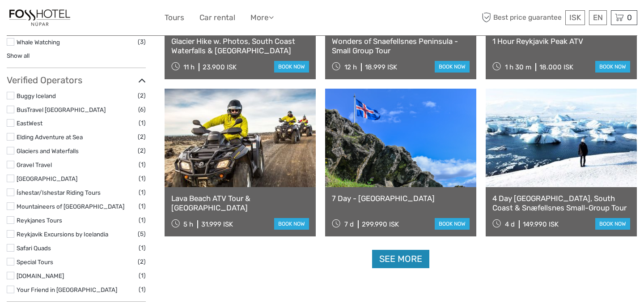  What do you see at coordinates (35, 262) in the screenshot?
I see `a: Special Tours` at bounding box center [35, 262].